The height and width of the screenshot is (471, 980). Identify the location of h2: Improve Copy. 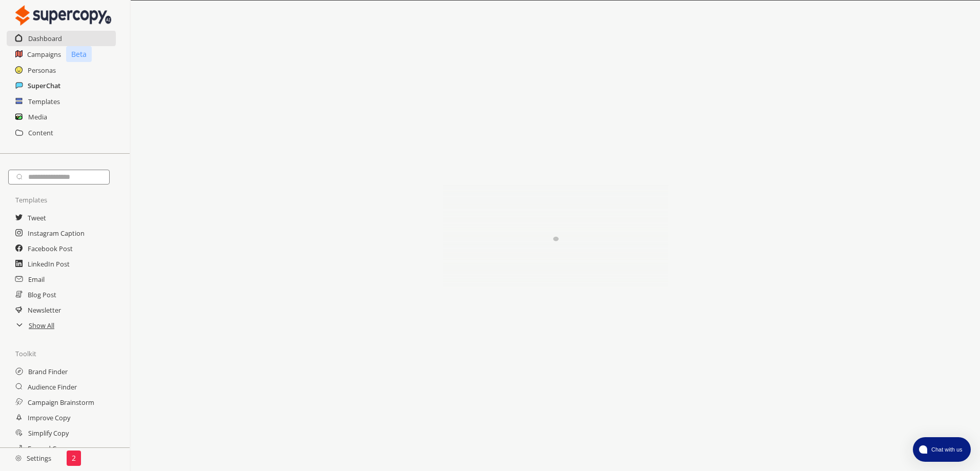
(49, 418).